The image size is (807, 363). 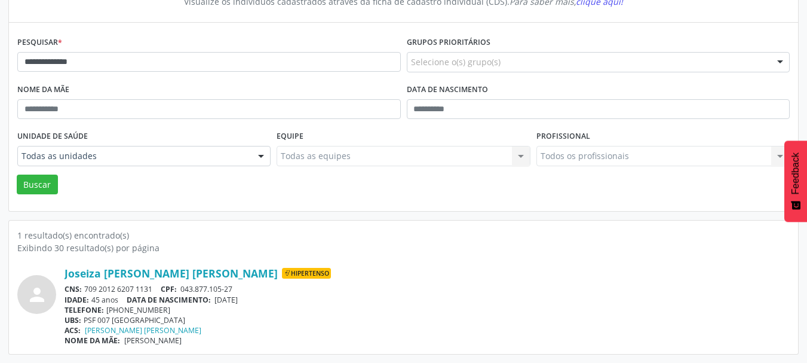 What do you see at coordinates (53, 136) in the screenshot?
I see `label: Unidade de saúde` at bounding box center [53, 136].